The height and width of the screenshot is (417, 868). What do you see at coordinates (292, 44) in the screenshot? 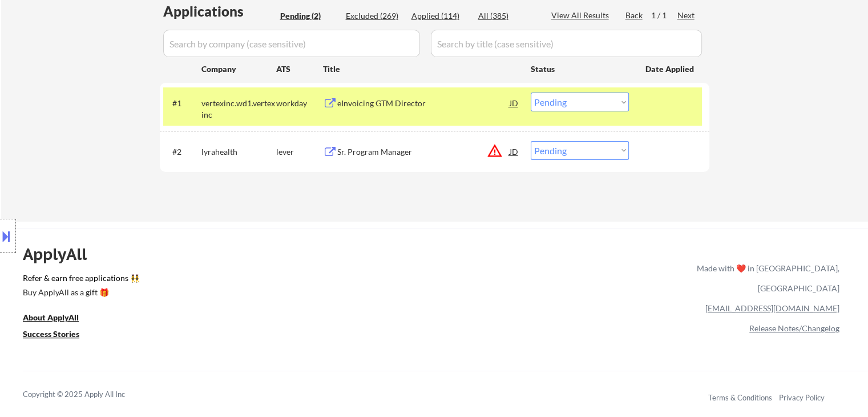
I see `input: Search by company (case sensitive)` at bounding box center [292, 44].